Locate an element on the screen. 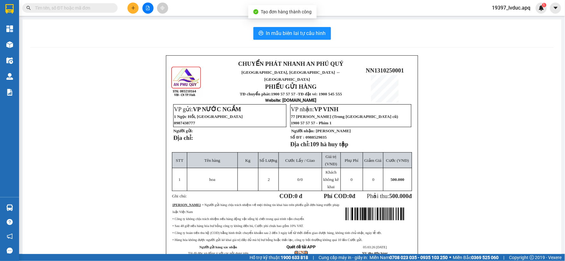  span: VP VINH is located at coordinates (326, 109).